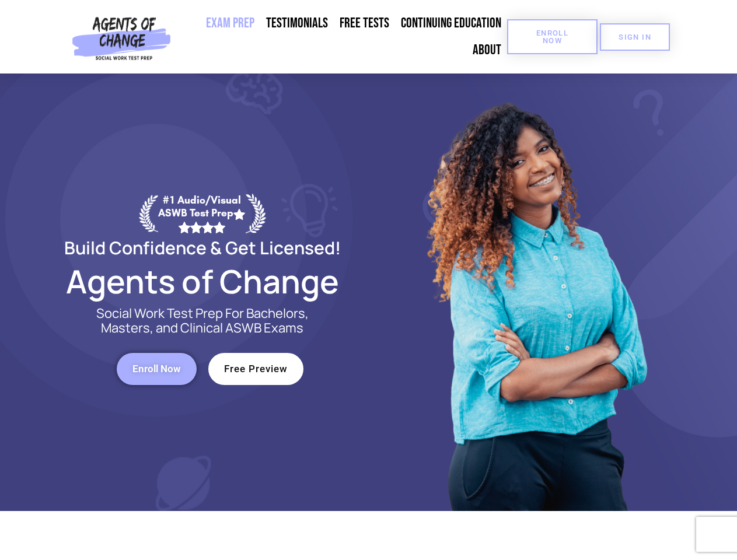 This screenshot has height=560, width=737. Describe the element at coordinates (203, 321) in the screenshot. I see `p: Social Work Test Prep For Bachelors, Masters, and Clinical ASWB Exams` at that location.